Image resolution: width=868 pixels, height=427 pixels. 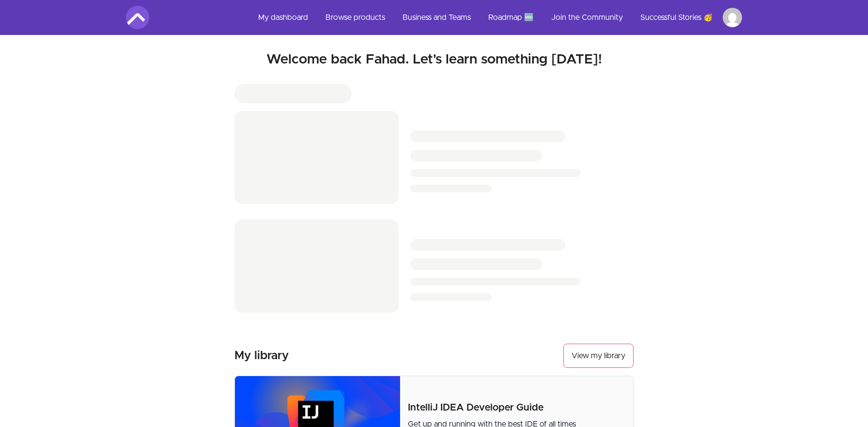 What do you see at coordinates (496, 18) in the screenshot?
I see `nav: Main` at bounding box center [496, 18].